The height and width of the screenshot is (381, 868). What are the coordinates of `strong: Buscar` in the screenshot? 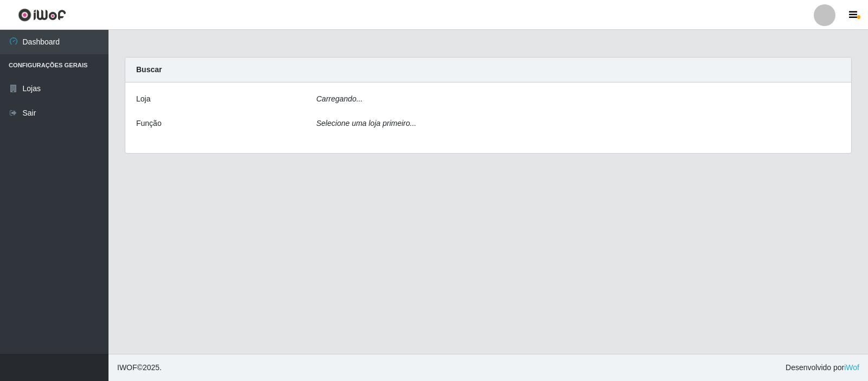 It's located at (148, 69).